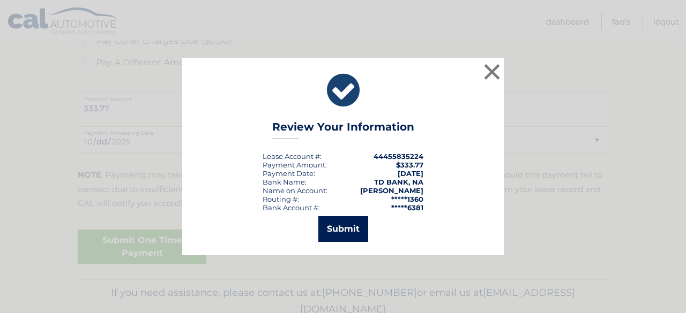  What do you see at coordinates (343, 229) in the screenshot?
I see `button: Submit` at bounding box center [343, 229].